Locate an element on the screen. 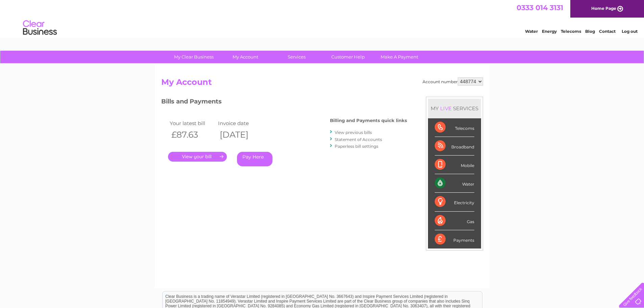 This screenshot has width=644, height=308. div: Water is located at coordinates (454, 183).